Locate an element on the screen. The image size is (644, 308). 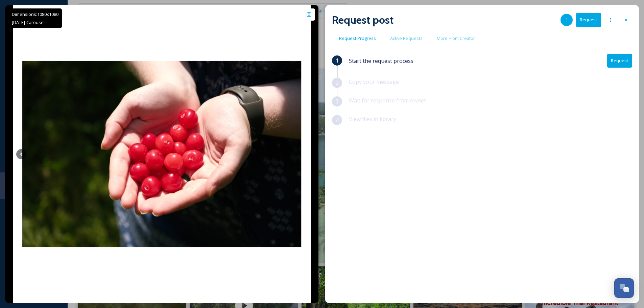
span: Active Requests is located at coordinates (406, 38).